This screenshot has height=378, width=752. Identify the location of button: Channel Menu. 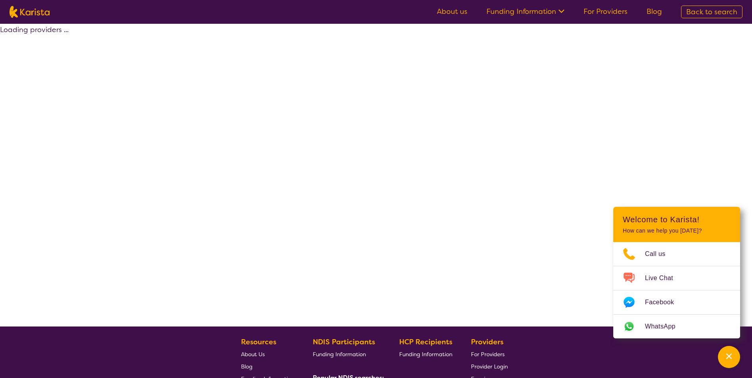
(729, 357).